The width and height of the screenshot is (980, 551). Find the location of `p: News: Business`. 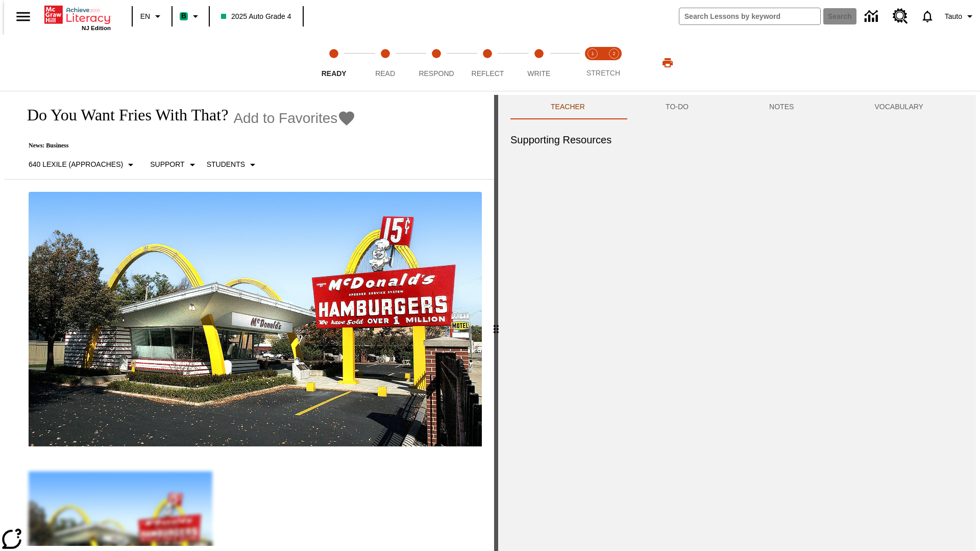

p: News: Business is located at coordinates (186, 145).